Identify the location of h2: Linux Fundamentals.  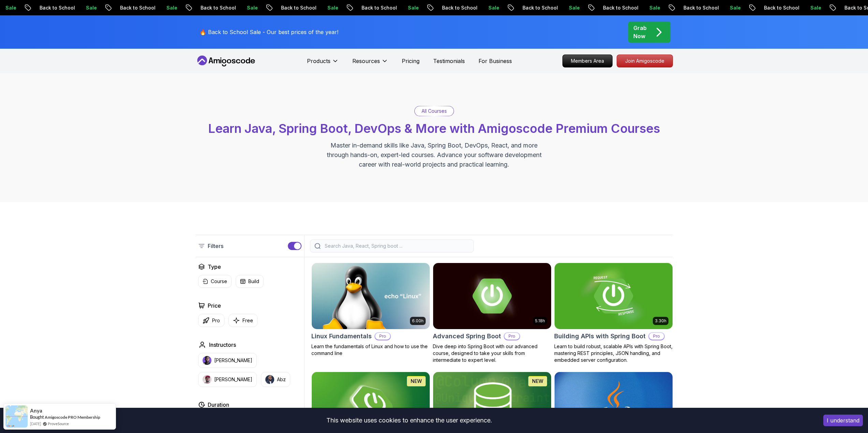
(342, 337).